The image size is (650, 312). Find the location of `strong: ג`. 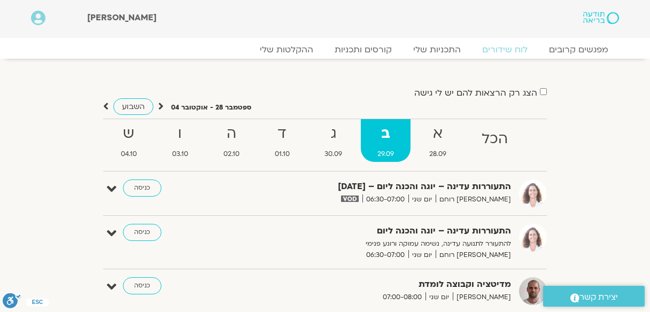

strong: ג is located at coordinates (333, 134).